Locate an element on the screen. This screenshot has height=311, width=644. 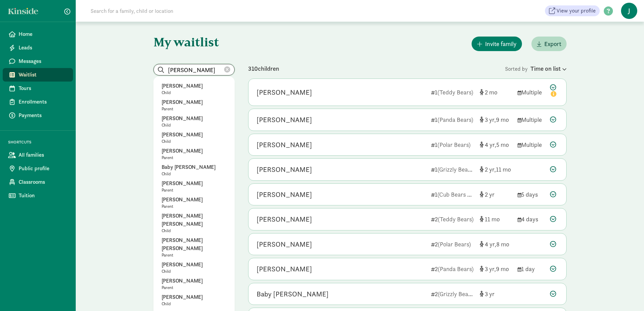
div: Lyla Blatnik is located at coordinates (284, 92).